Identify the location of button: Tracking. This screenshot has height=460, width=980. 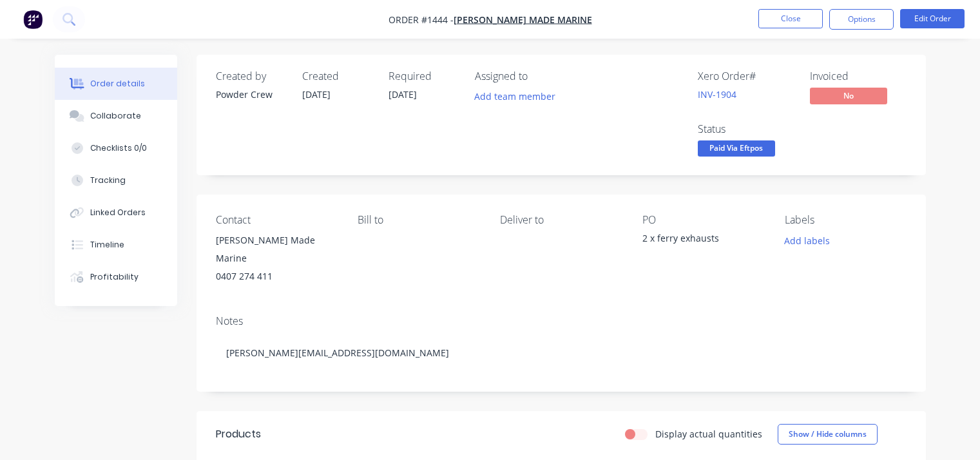
(116, 181).